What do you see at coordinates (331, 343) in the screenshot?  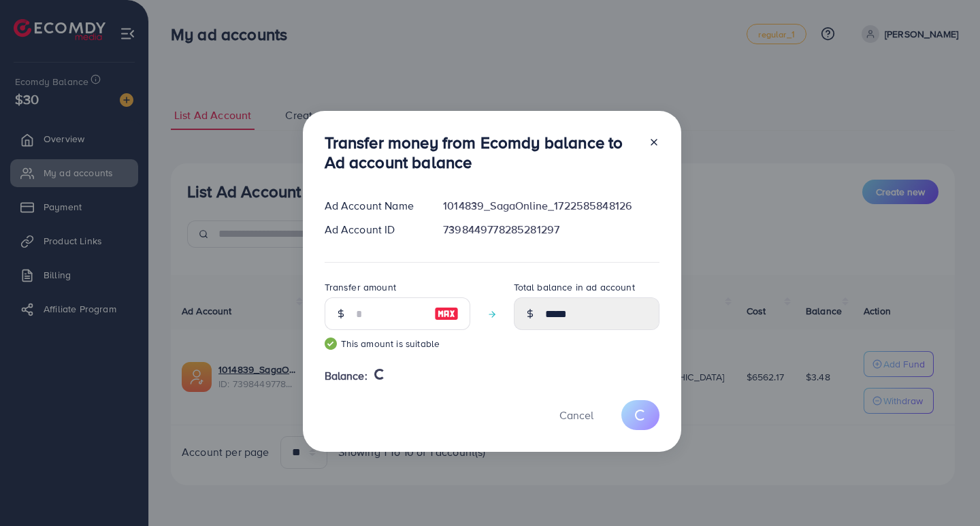 I see `img: guide` at bounding box center [331, 343].